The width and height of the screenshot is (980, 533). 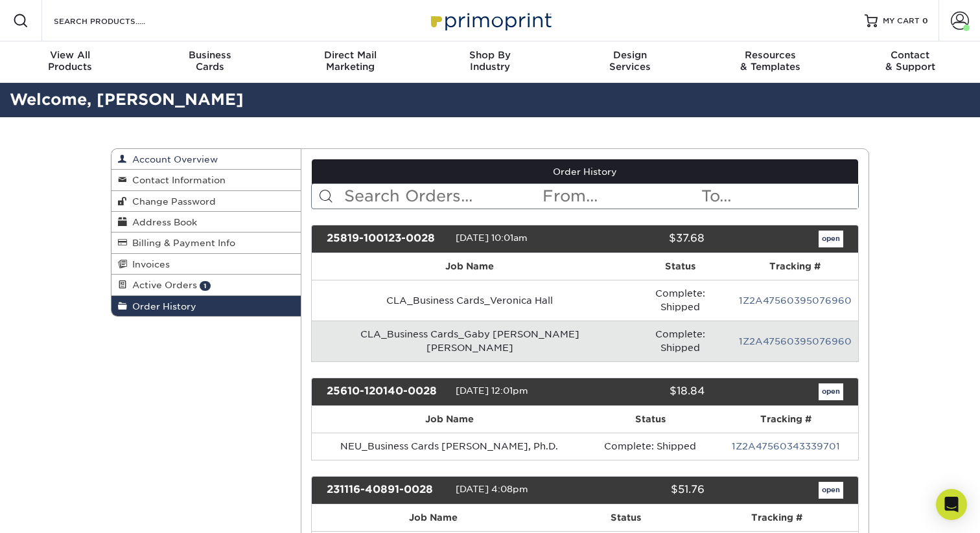 What do you see at coordinates (206, 222) in the screenshot?
I see `a: Address Book` at bounding box center [206, 222].